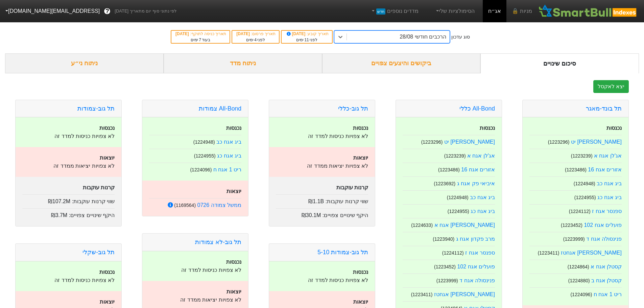 This screenshot has width=644, height=308. What do you see at coordinates (476, 183) in the screenshot?
I see `a: איביאי פק אגח ג` at bounding box center [476, 183].